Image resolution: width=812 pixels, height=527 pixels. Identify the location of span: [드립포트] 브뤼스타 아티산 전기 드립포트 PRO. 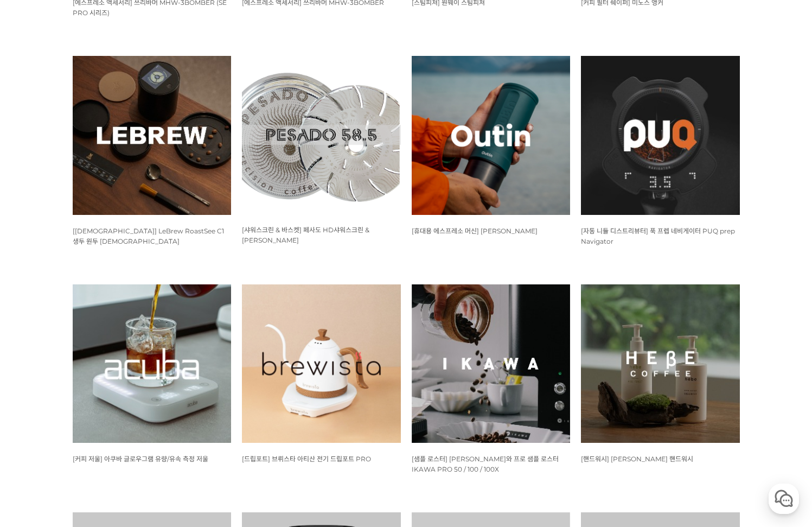
(307, 458).